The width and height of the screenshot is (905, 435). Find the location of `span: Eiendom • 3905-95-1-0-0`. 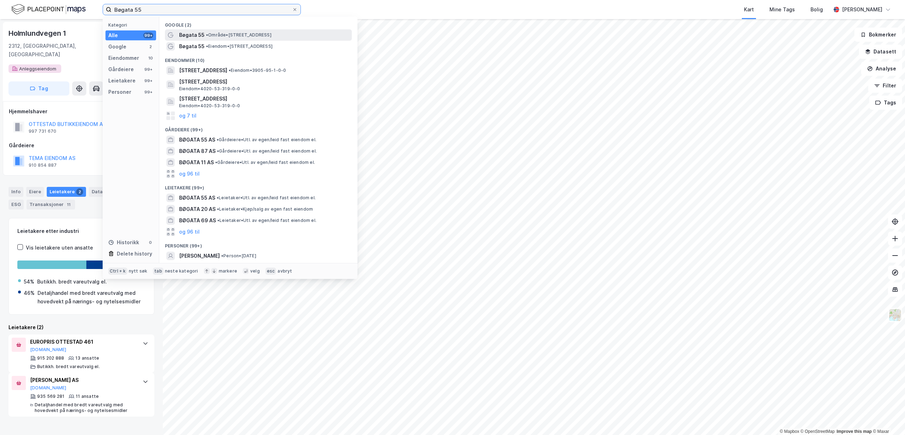

span: Eiendom • 3905-95-1-0-0 is located at coordinates (257, 70).